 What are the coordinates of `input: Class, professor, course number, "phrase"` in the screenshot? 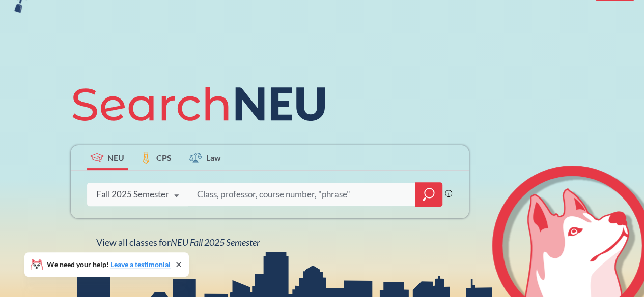 It's located at (302, 194).